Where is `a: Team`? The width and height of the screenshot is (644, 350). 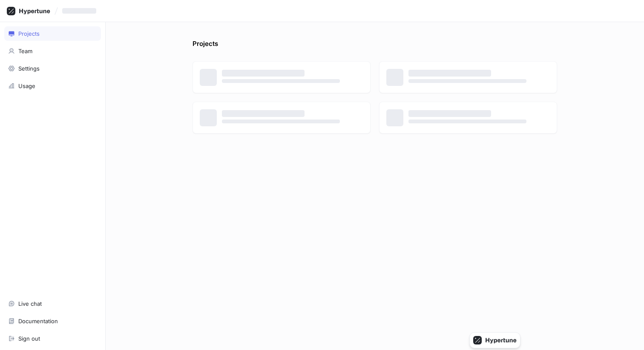
a: Team is located at coordinates (52, 51).